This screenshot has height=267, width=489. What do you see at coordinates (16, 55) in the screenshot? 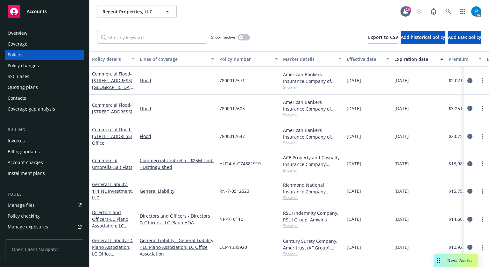
I see `div: Policies` at bounding box center [16, 55].